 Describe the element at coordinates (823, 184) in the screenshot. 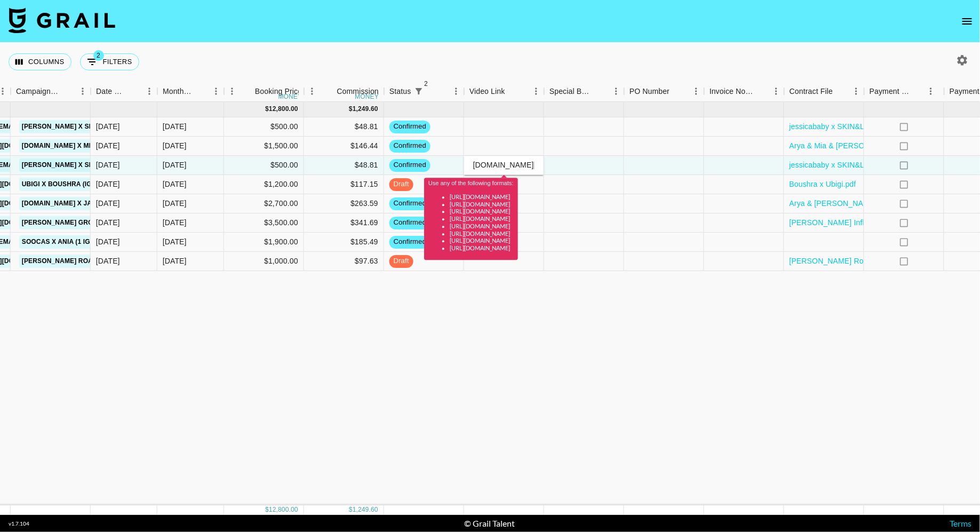

I see `a: Boushra x Ubigi.pdf` at that location.